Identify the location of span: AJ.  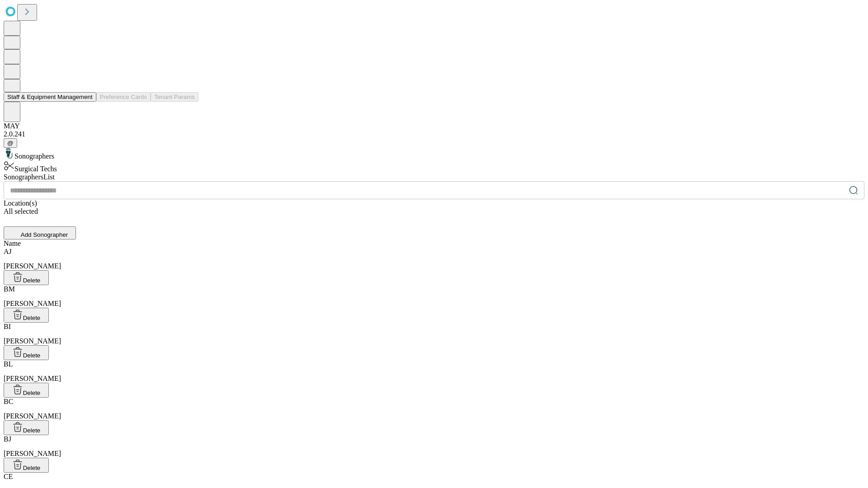
(8, 251).